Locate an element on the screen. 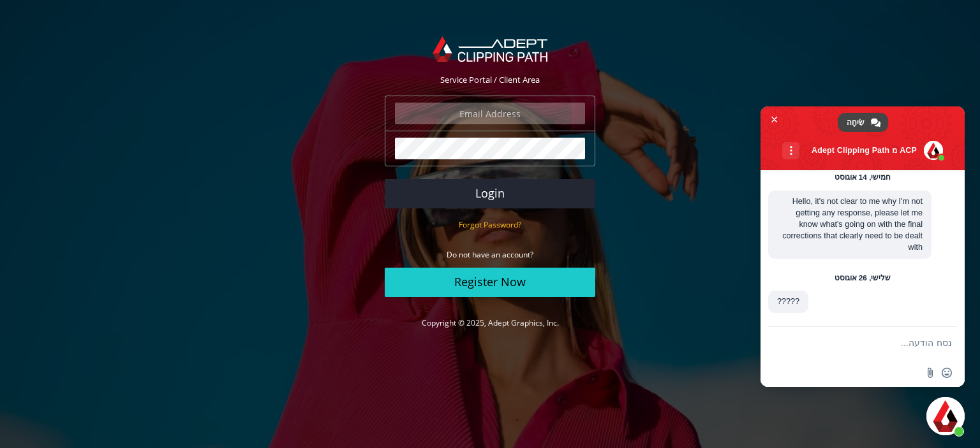 The height and width of the screenshot is (448, 980). small: Forgot Password? is located at coordinates (490, 224).